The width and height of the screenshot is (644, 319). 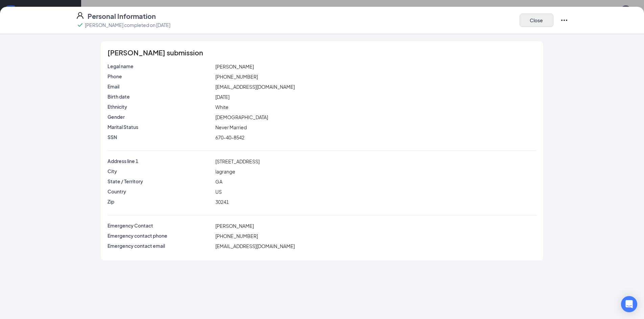 What do you see at coordinates (160, 97) in the screenshot?
I see `p: Birth date` at bounding box center [160, 97].